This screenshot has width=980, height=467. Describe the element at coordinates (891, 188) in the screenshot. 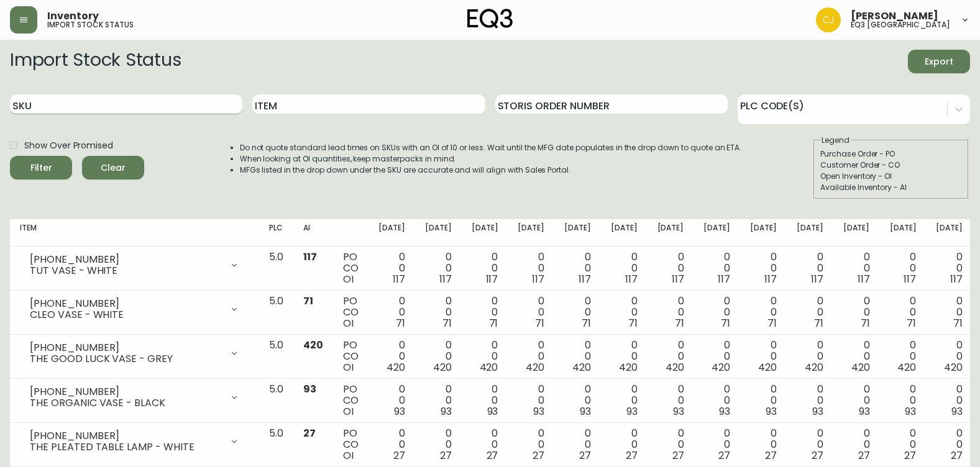

I see `div: Available Inventory - AI` at that location.